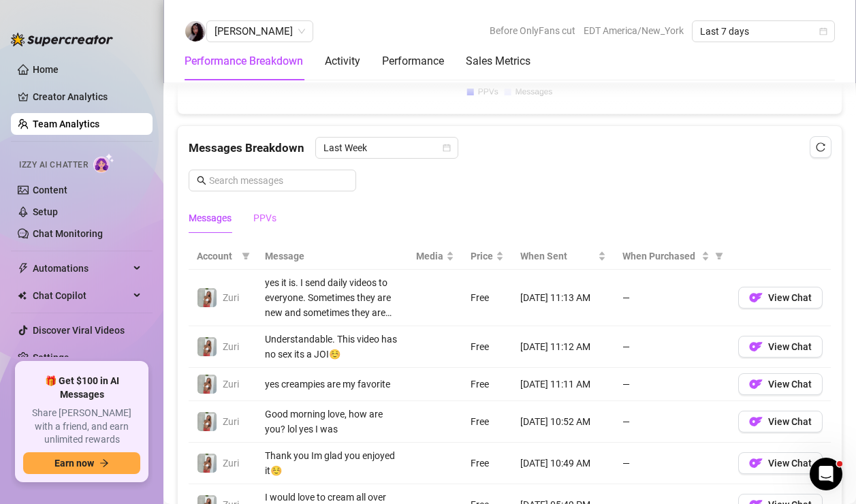 The width and height of the screenshot is (856, 504). I want to click on div: Performance Breakdown, so click(244, 61).